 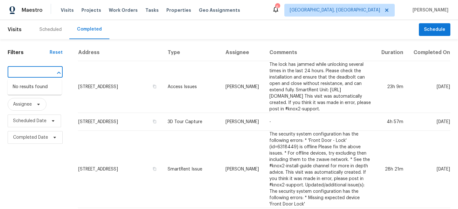 What do you see at coordinates (51, 30) in the screenshot?
I see `div: Scheduled` at bounding box center [51, 30].